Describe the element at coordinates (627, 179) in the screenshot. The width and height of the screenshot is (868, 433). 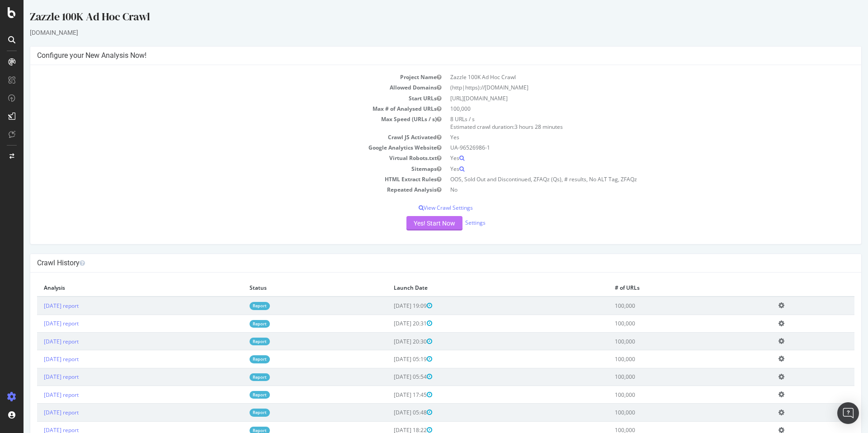
I see `td: OOS, Sold Out and Discontinued, ZFAQz (Qs), # results, No ALT Tag, ZFAQz` at that location.